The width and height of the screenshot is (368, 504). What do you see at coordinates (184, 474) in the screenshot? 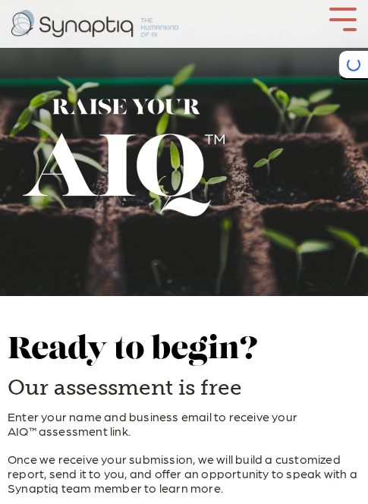
I see `p: Once we receive your submission, we will build a customized report, send it to you, and offer an ...` at bounding box center [184, 474].